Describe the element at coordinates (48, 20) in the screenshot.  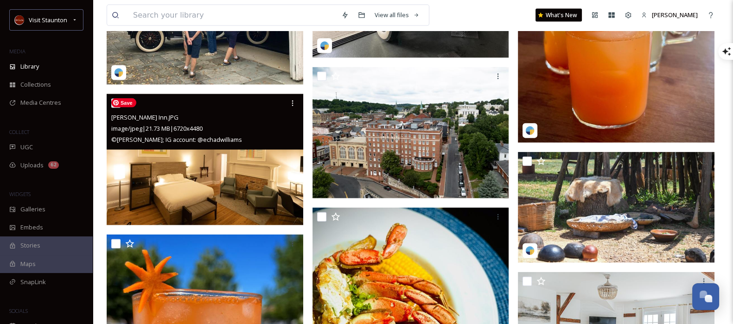
I see `span: Visit Staunton` at that location.